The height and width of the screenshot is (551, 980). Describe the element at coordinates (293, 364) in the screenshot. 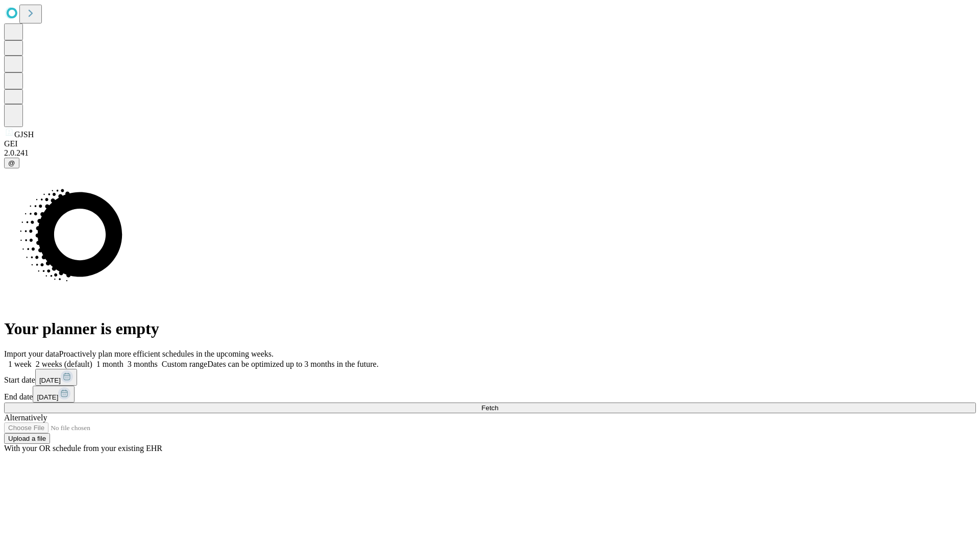

I see `span: Dates can be optimized up to 3 months in the future.` at that location.